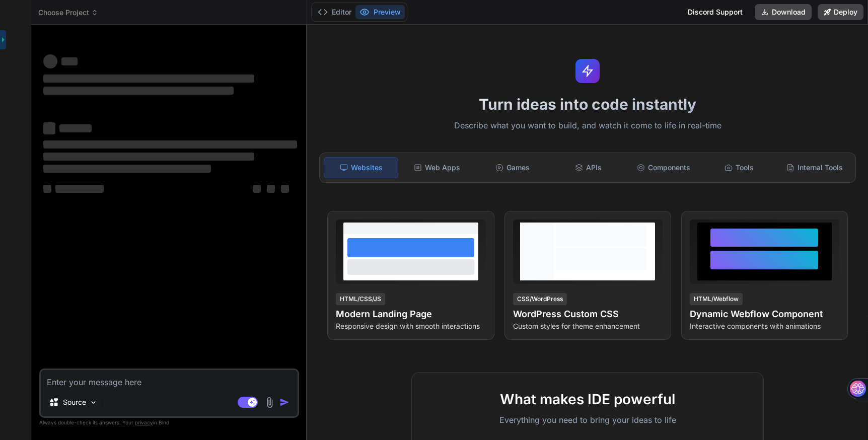  Describe the element at coordinates (784, 12) in the screenshot. I see `button: Download` at that location.